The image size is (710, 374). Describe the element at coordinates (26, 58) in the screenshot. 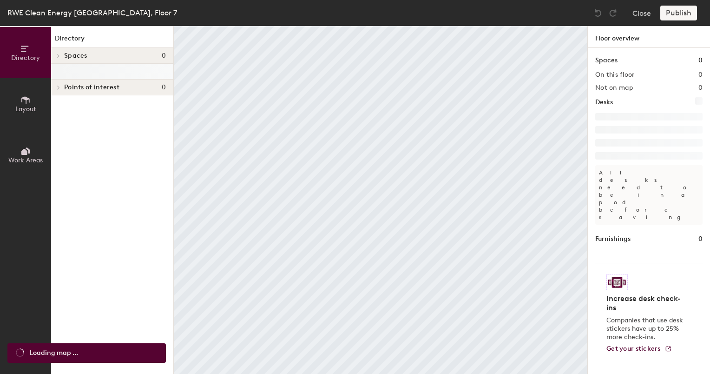

I see `span: Directory` at that location.